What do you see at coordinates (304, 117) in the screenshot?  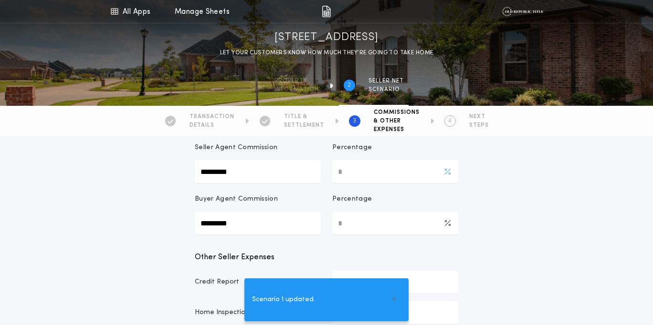 I see `span: TITLE &` at bounding box center [304, 117].